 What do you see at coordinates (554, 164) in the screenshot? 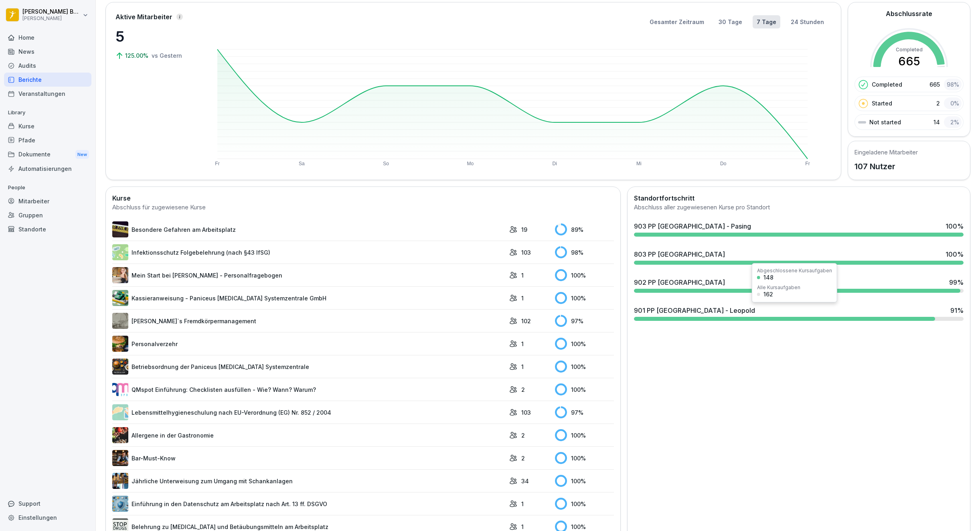
I see `text: Di` at bounding box center [554, 164].